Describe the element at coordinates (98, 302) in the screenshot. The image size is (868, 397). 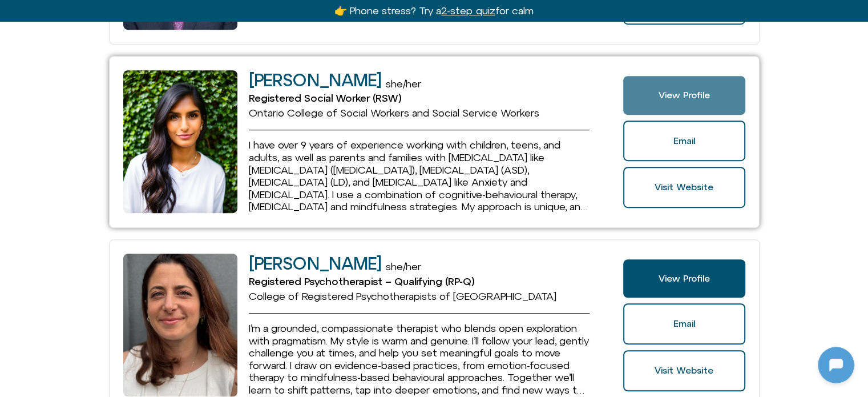
I see `textarea: Message Input` at that location.